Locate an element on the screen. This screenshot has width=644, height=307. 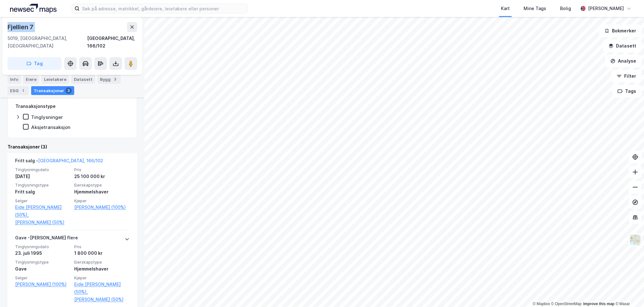
div: Fjellien 7 is located at coordinates (21, 27).